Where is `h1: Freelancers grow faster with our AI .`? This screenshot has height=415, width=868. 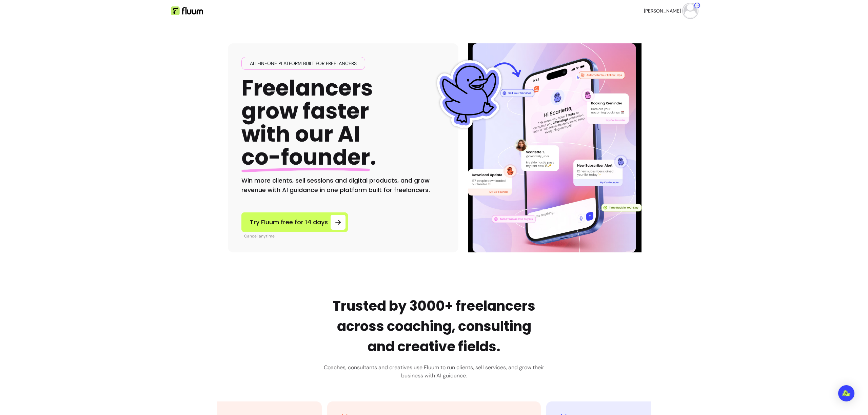
h1: Freelancers grow faster with our AI . is located at coordinates (309, 122).